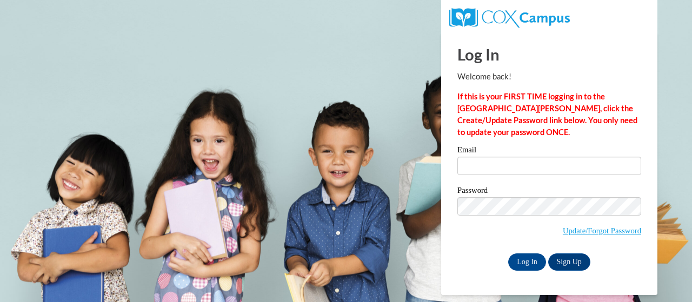  Describe the element at coordinates (549, 54) in the screenshot. I see `h1: Log In` at that location.